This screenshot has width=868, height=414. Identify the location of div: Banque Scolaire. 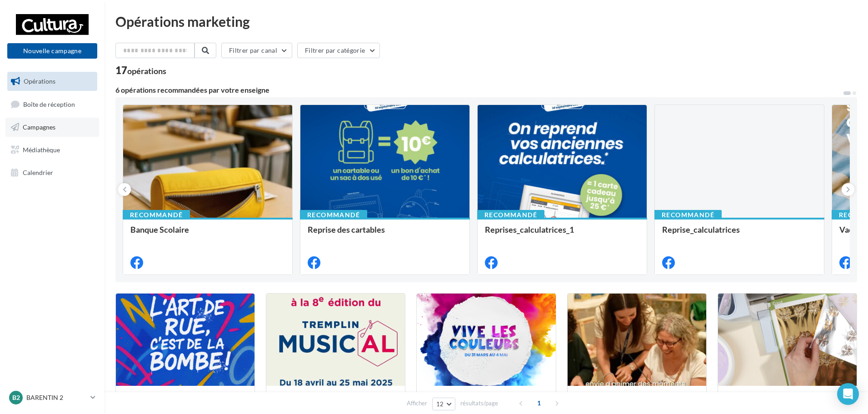
(208, 234).